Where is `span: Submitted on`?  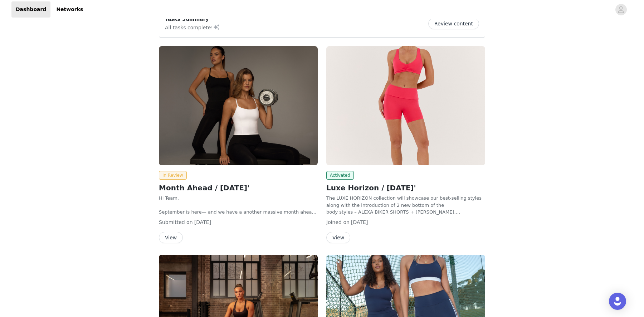 span: Submitted on is located at coordinates (176, 222).